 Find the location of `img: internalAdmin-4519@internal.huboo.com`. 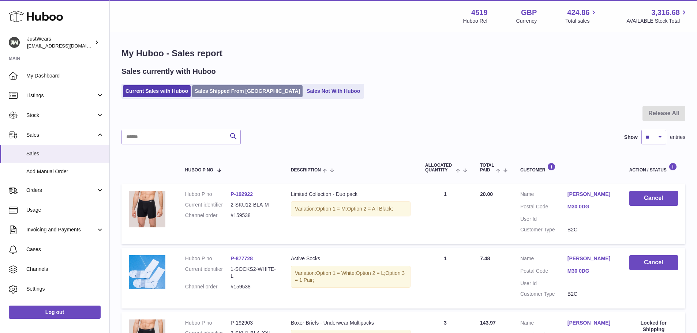

img: internalAdmin-4519@internal.huboo.com is located at coordinates (14, 42).